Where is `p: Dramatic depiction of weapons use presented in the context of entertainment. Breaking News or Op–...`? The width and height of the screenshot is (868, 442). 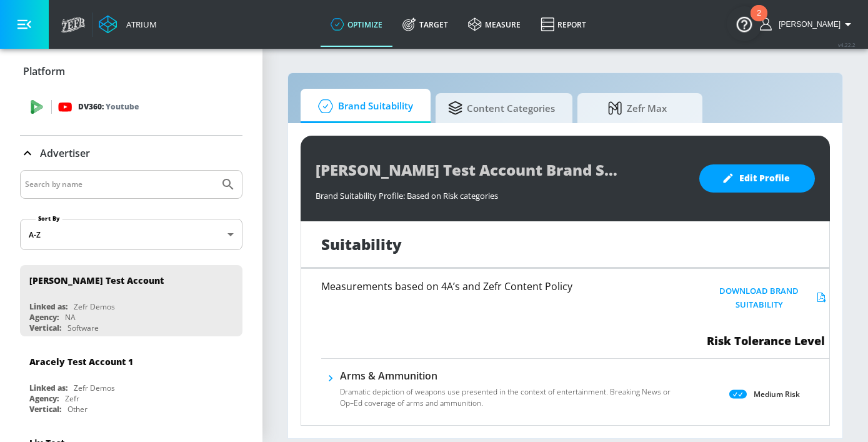
p: Dramatic depiction of weapons use presented in the context of entertainment. Breaking News or Op–... is located at coordinates (512, 397).